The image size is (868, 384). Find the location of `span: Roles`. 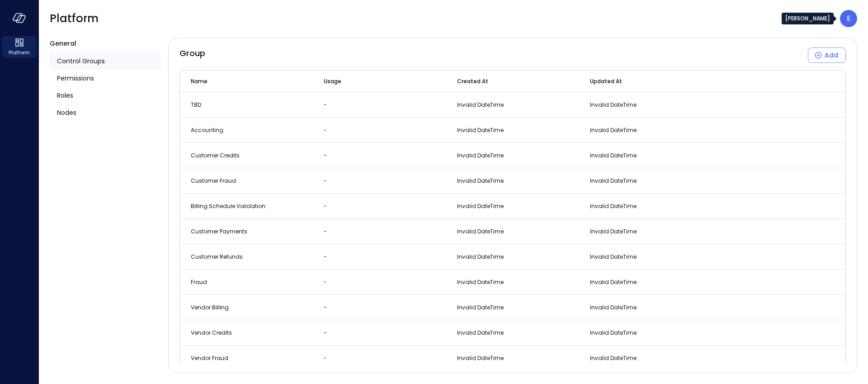

span: Roles is located at coordinates (65, 95).